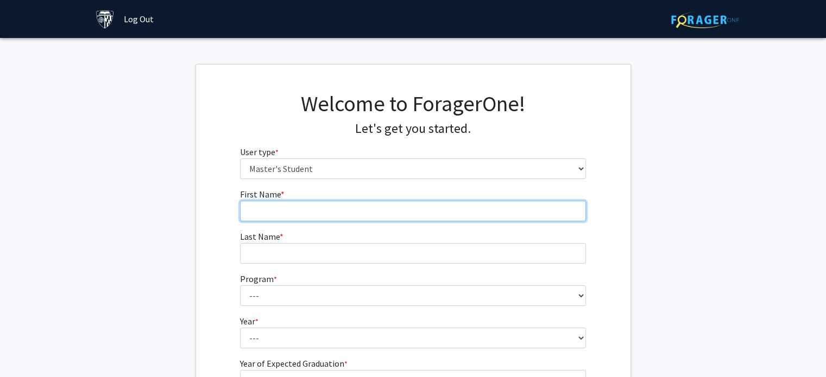  What do you see at coordinates (259, 237) in the screenshot?
I see `span: Last Name` at bounding box center [259, 237].